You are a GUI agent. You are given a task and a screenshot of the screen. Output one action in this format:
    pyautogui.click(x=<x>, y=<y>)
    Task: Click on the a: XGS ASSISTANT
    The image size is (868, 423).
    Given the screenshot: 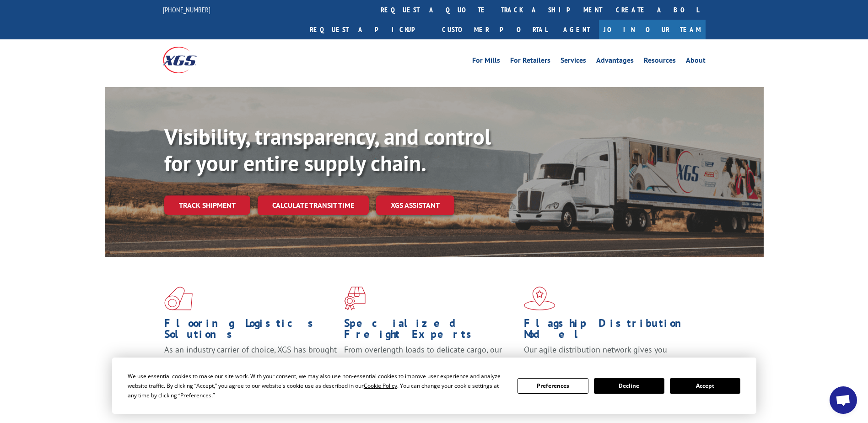 What is the action you would take?
    pyautogui.click(x=415, y=205)
    